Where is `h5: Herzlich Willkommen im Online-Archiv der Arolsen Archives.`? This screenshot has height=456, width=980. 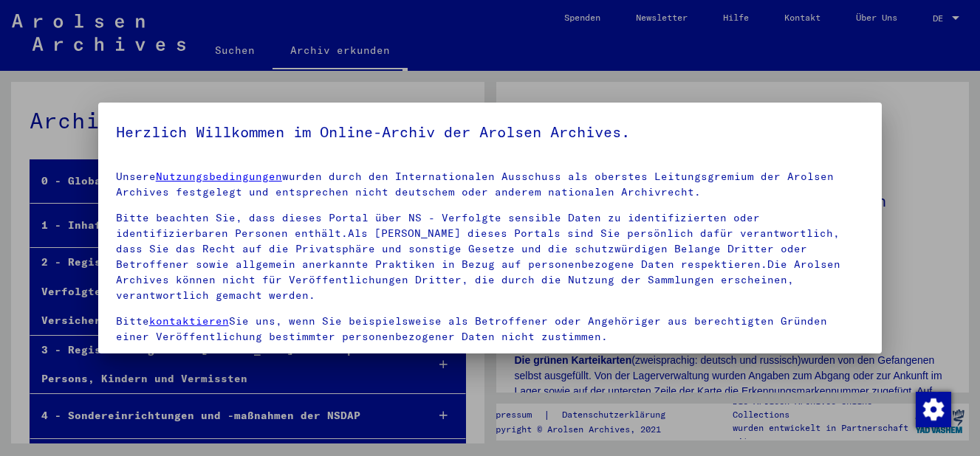 h5: Herzlich Willkommen im Online-Archiv der Arolsen Archives. is located at coordinates (490, 132).